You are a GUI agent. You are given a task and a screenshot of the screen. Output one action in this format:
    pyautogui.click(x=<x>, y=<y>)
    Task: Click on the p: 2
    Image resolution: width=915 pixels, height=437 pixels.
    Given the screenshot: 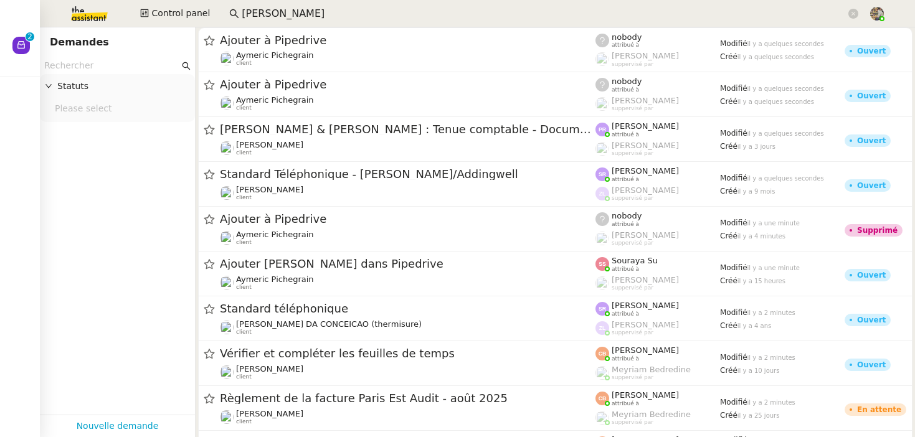 What is the action you would take?
    pyautogui.click(x=30, y=38)
    